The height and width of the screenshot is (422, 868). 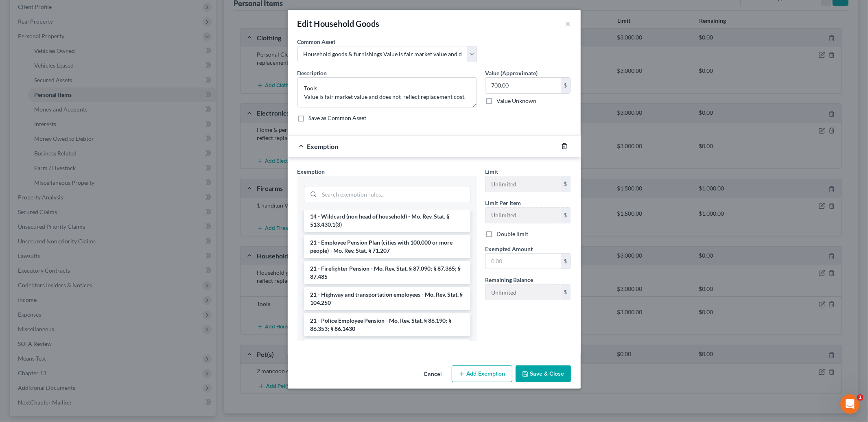 What do you see at coordinates (387, 299) in the screenshot?
I see `li: 21 - Highway and transportation employees - Mo. Rev. Stat. § 104.250` at bounding box center [387, 299].